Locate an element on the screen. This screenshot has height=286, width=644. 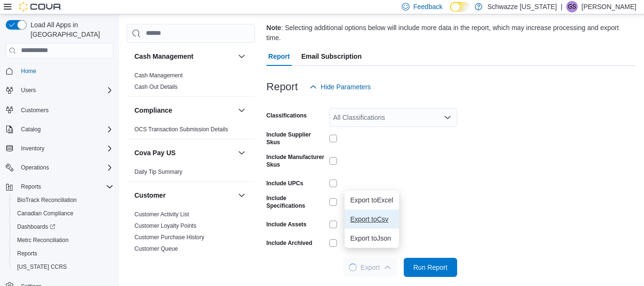
span: Hide Parameters is located at coordinates (346, 87).